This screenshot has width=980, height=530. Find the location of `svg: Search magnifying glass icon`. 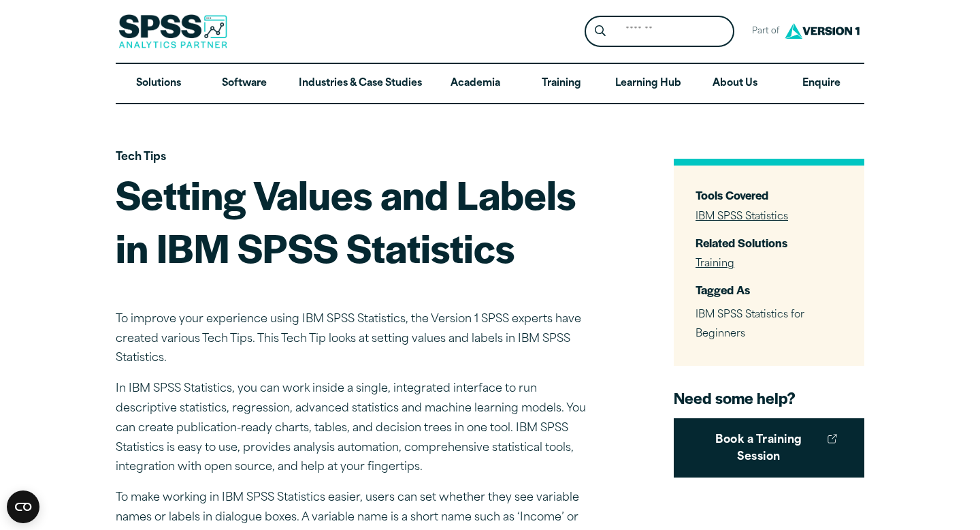

svg: Search magnifying glass icon is located at coordinates (600, 31).